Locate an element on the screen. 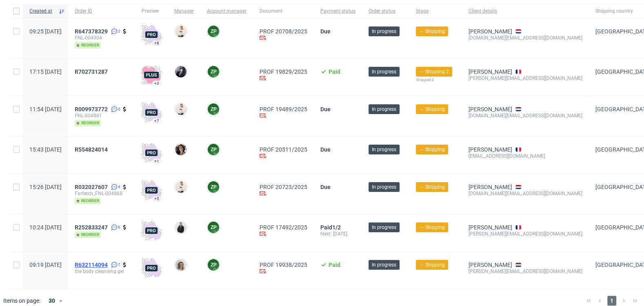 This screenshot has height=306, width=644. span: 1/2 is located at coordinates (336, 227).